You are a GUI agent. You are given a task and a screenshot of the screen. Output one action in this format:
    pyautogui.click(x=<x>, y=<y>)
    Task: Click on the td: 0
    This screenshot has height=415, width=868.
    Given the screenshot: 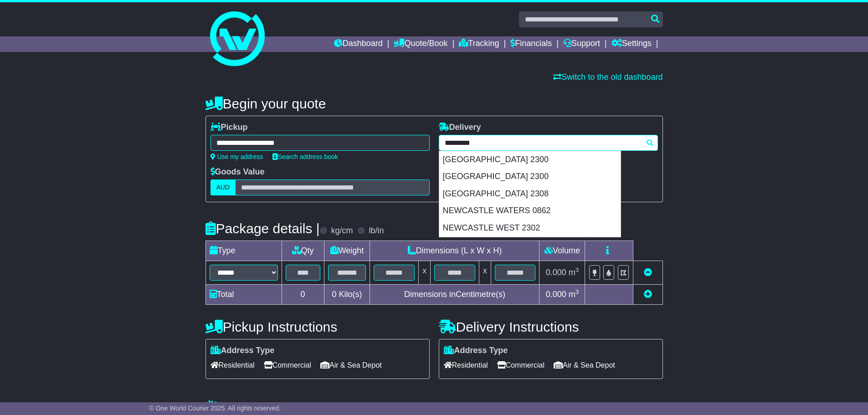 What is the action you would take?
    pyautogui.click(x=303, y=295)
    